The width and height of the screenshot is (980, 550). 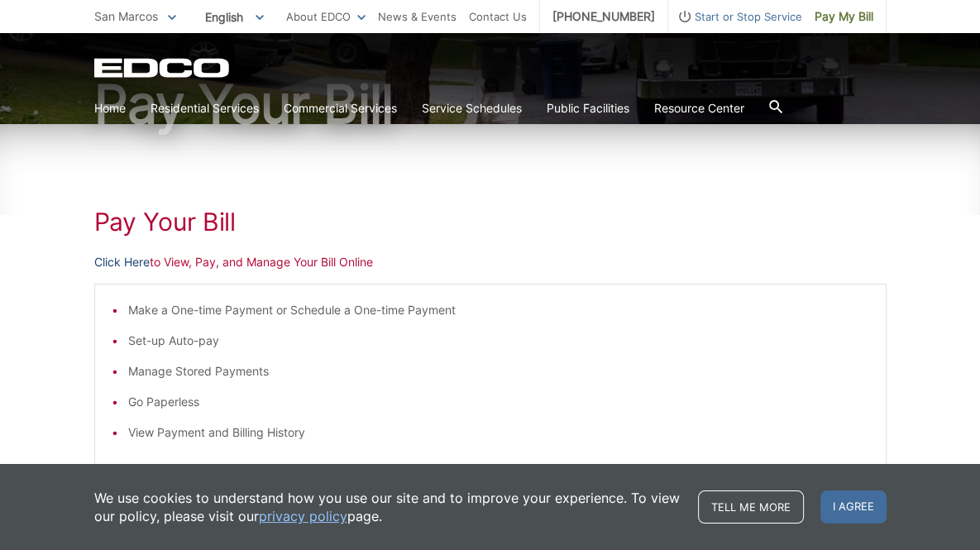 I want to click on li: Manage Stored Payments, so click(x=499, y=372).